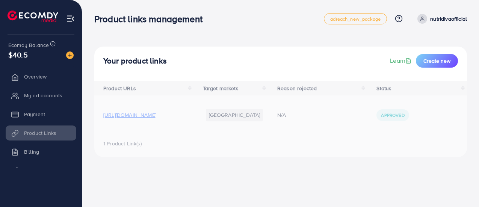 Image resolution: width=479 pixels, height=207 pixels. Describe the element at coordinates (356, 19) in the screenshot. I see `span: adreach_new_package` at that location.